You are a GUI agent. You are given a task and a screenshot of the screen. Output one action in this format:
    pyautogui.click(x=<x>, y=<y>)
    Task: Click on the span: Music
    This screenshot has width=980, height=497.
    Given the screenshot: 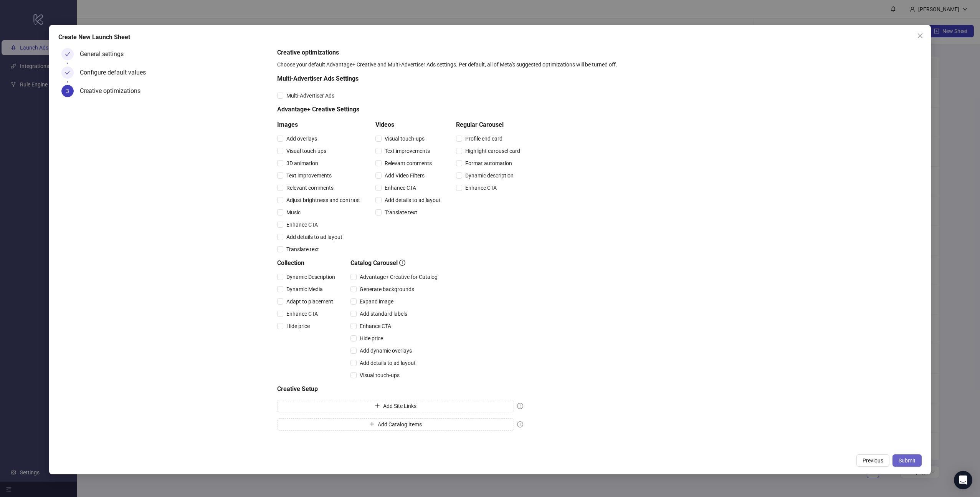 What is the action you would take?
    pyautogui.click(x=293, y=212)
    